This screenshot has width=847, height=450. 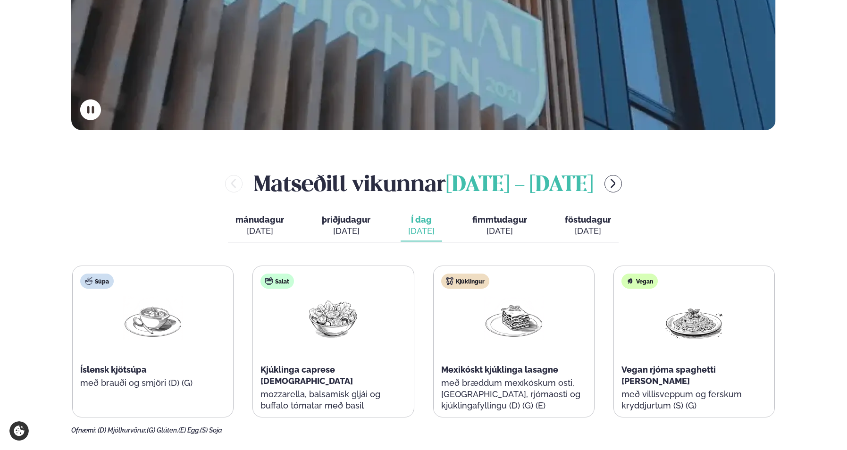 What do you see at coordinates (694, 318) in the screenshot?
I see `img: Spagetti.png` at bounding box center [694, 318].